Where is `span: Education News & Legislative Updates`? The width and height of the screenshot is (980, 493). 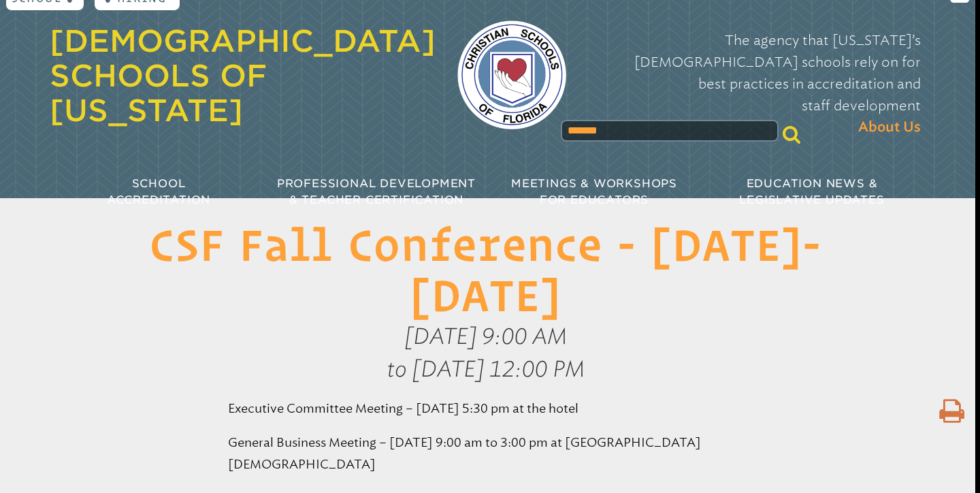
span: Education News & Legislative Updates is located at coordinates (811, 191).